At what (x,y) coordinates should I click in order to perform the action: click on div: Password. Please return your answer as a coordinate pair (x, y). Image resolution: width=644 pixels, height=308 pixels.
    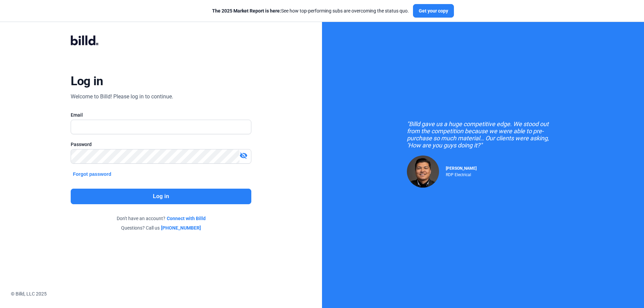
    Looking at the image, I should click on (161, 144).